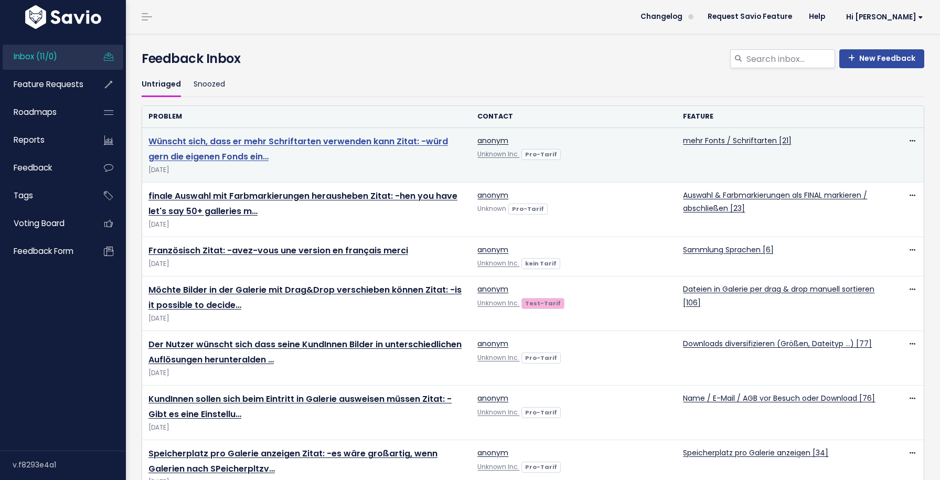  What do you see at coordinates (533, 59) in the screenshot?
I see `h4: Feedback Inbox` at bounding box center [533, 59].